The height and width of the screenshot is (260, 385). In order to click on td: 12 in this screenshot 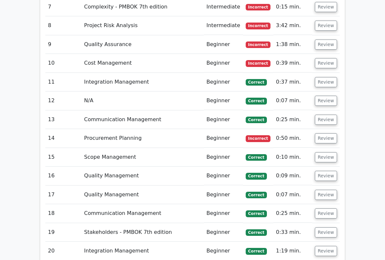, I will do `click(63, 100)`.